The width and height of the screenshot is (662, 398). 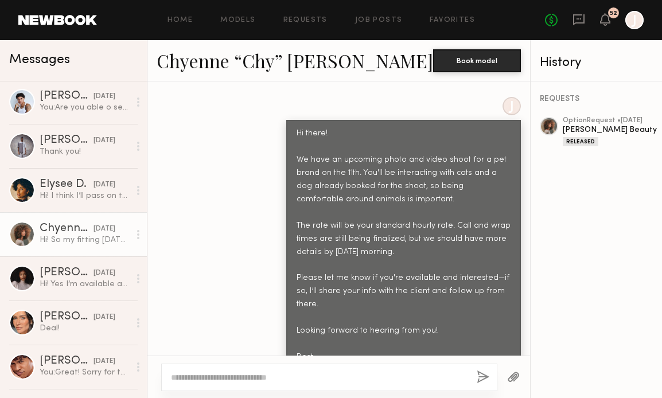 I want to click on div: Hi! Yes I’m available and interested!, so click(x=84, y=284).